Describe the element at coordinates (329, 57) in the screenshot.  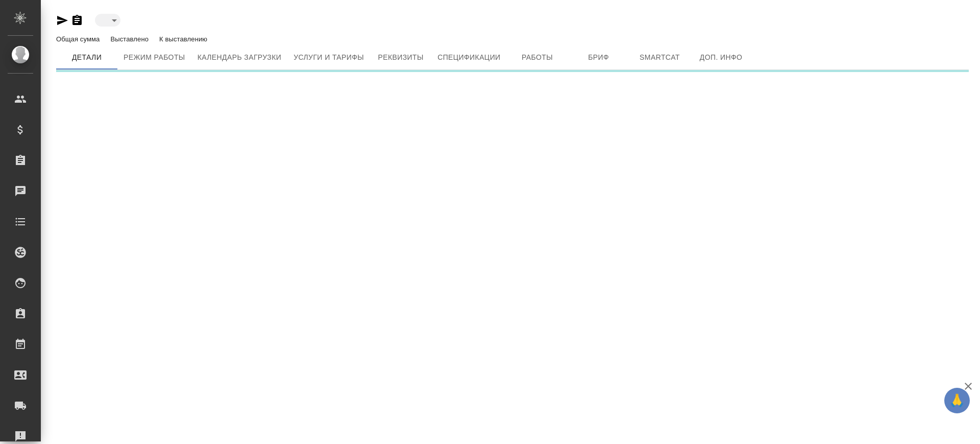
I see `span: Услуги и тарифы` at that location.